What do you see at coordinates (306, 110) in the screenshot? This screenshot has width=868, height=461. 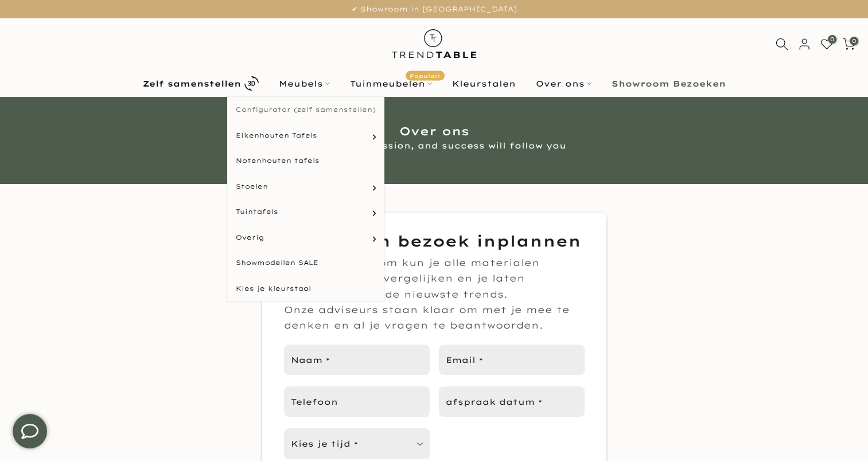 I see `a: Configurator (zelf samenstellen)` at bounding box center [306, 110].